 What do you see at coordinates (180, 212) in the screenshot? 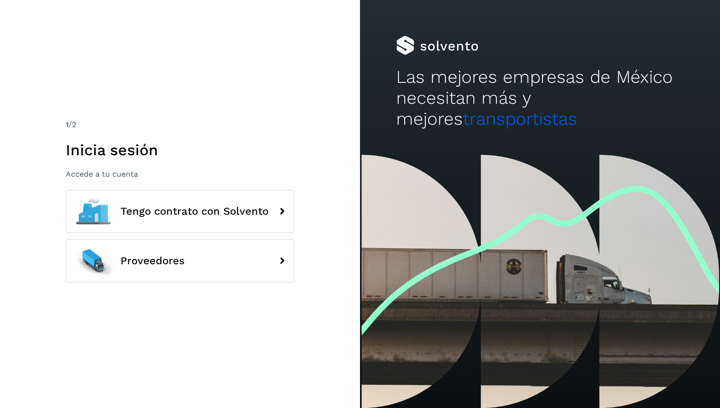
I see `button: Tengo contrato con Solvento` at bounding box center [180, 212].